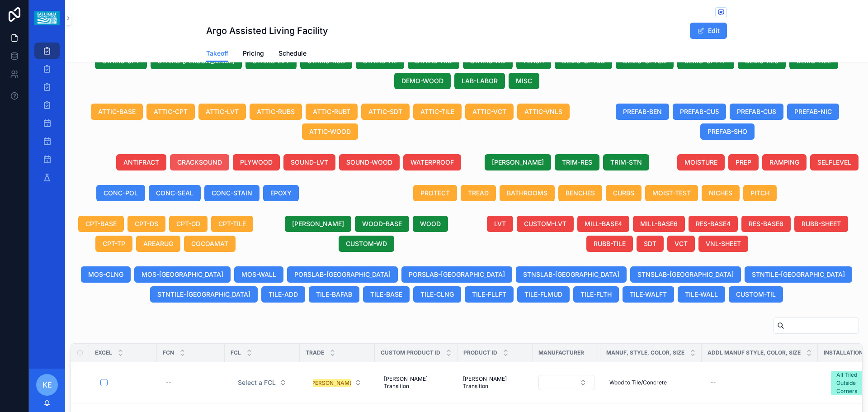 The height and width of the screenshot is (412, 868). Describe the element at coordinates (543, 294) in the screenshot. I see `button: TILE-FLMUD` at that location.